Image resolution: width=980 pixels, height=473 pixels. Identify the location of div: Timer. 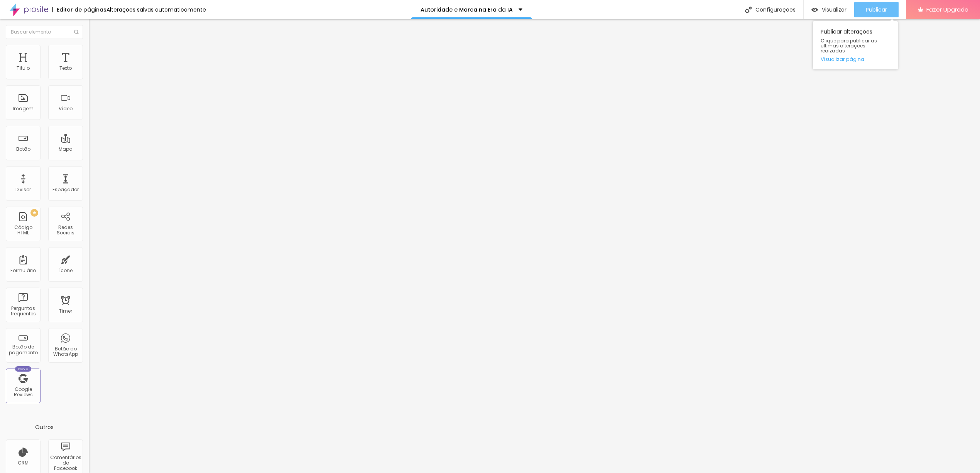
(65, 311).